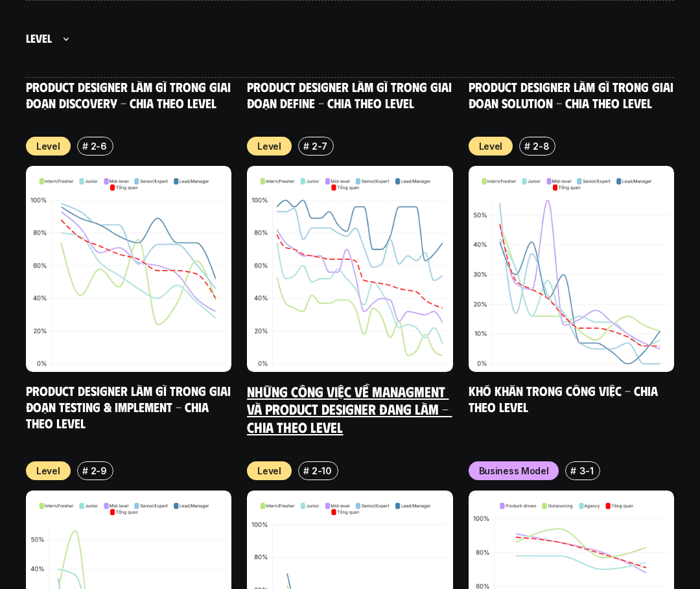  I want to click on a: Product Designer làm gì trong giai đoạn Testing & Implement - Chia theo Level, so click(129, 406).